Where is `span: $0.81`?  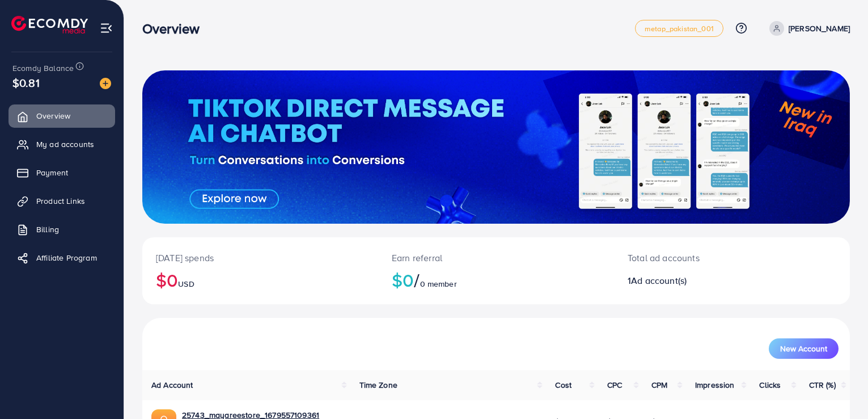
span: $0.81 is located at coordinates (26, 82).